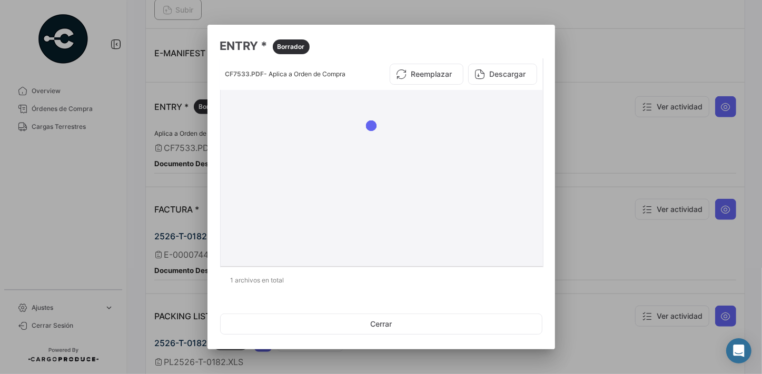  I want to click on div: Abrir Intercom Messenger, so click(738, 351).